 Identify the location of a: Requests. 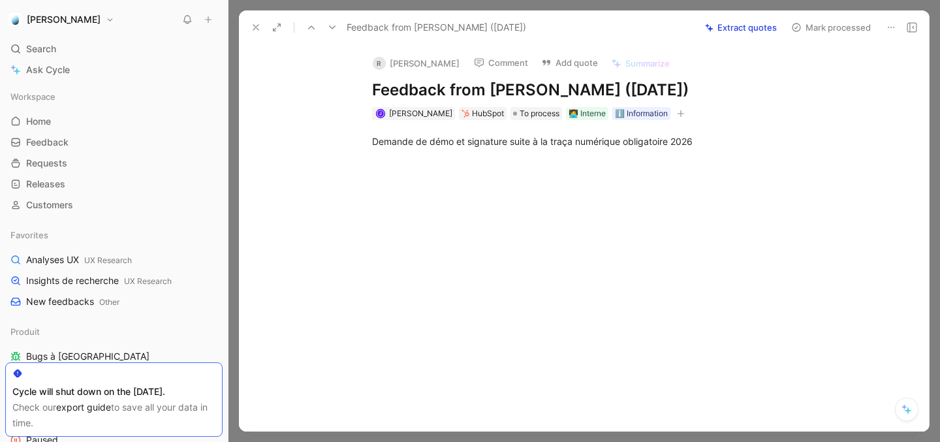
(114, 163).